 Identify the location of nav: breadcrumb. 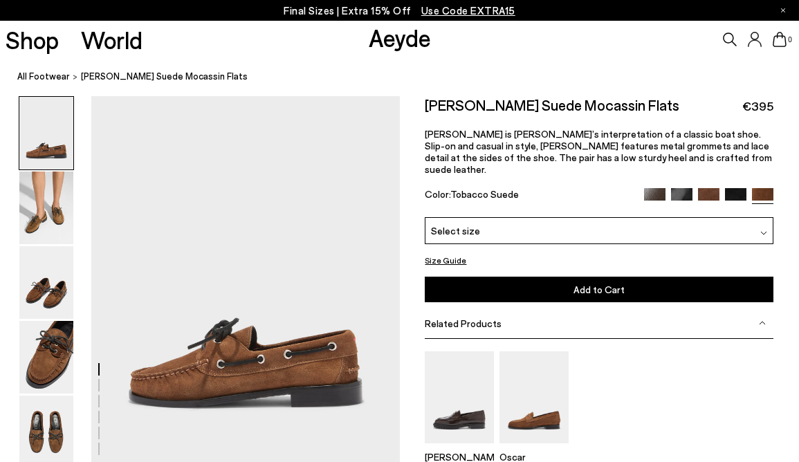
(408, 77).